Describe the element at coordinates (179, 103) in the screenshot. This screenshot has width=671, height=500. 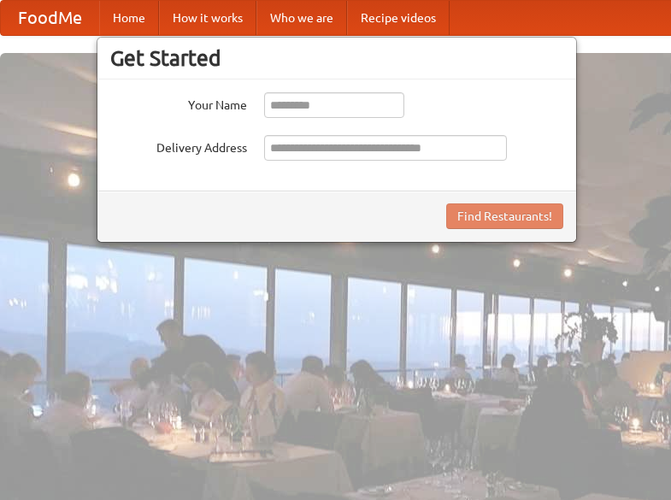
I see `label: Your Name` at that location.